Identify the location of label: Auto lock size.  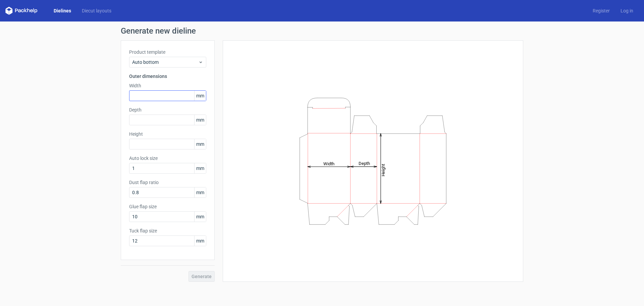
(168, 158).